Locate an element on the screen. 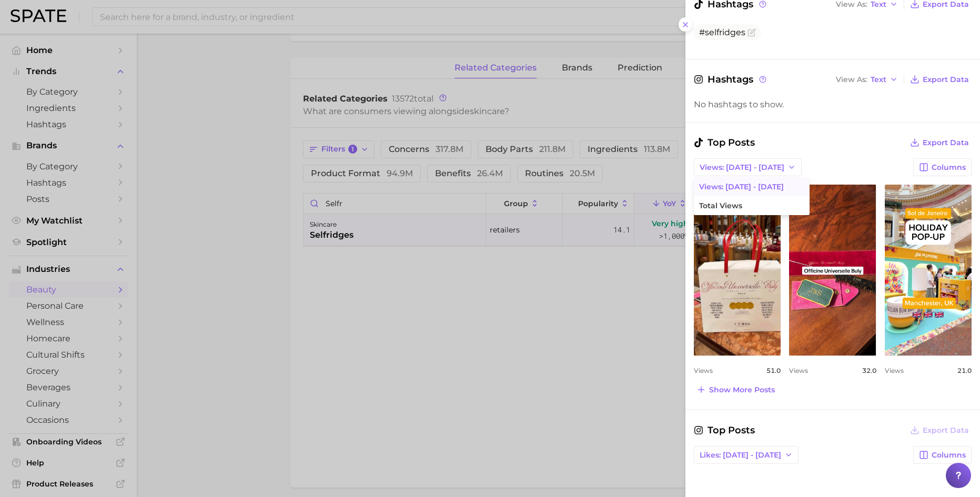  button: Flag as miscategorized or irrelevant is located at coordinates (752, 33).